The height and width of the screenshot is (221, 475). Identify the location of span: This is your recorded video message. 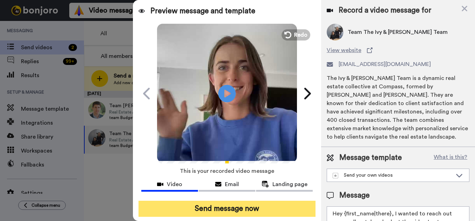
(227, 171).